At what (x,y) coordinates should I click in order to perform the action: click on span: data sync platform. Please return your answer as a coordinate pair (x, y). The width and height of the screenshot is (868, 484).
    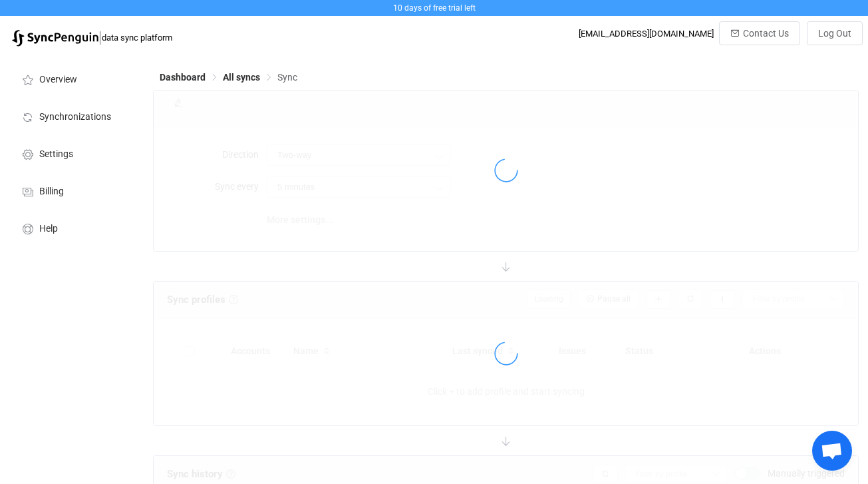
    Looking at the image, I should click on (137, 37).